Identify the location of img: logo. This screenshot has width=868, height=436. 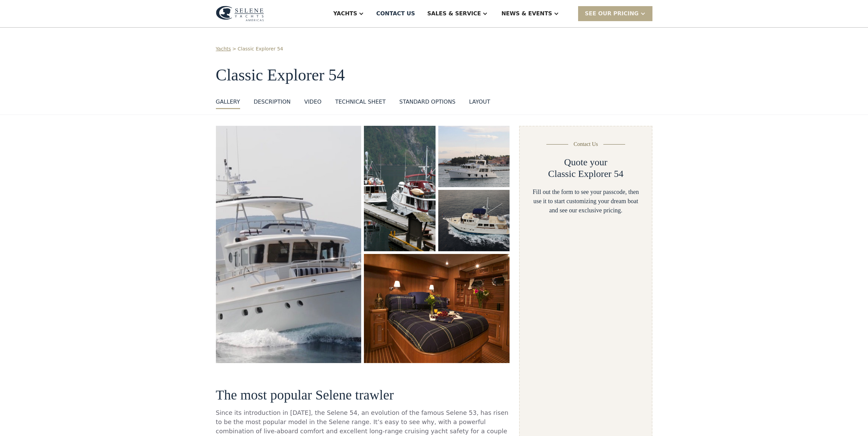
(240, 14).